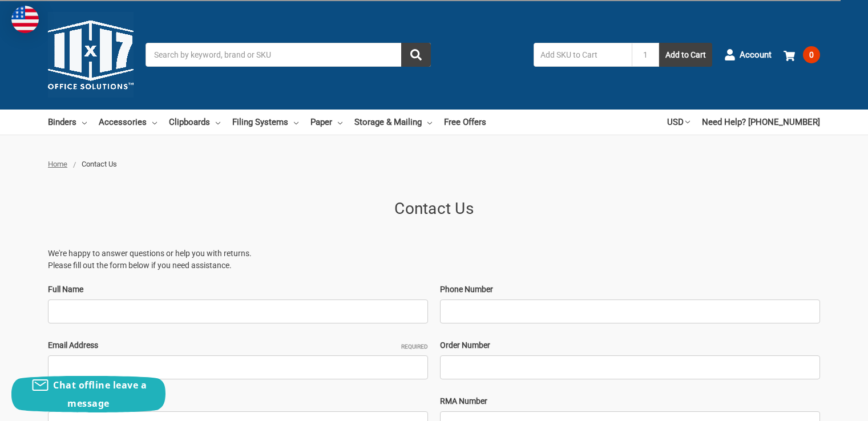 This screenshot has height=421, width=868. What do you see at coordinates (630, 289) in the screenshot?
I see `label: Phone Number` at bounding box center [630, 289].